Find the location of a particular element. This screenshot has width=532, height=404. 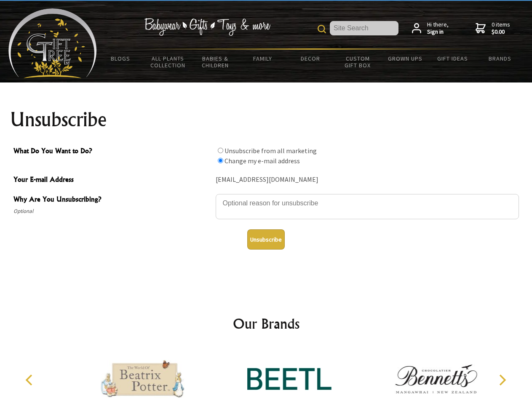

button: Next is located at coordinates (502, 380).